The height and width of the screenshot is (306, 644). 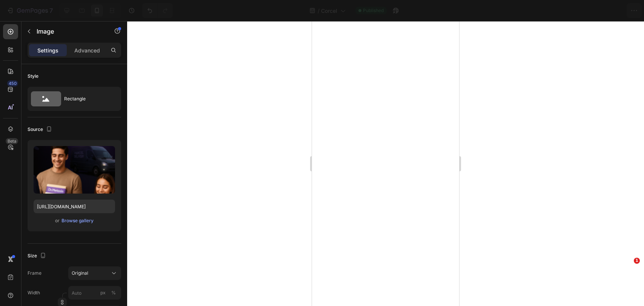 I want to click on div: 450, so click(x=12, y=83).